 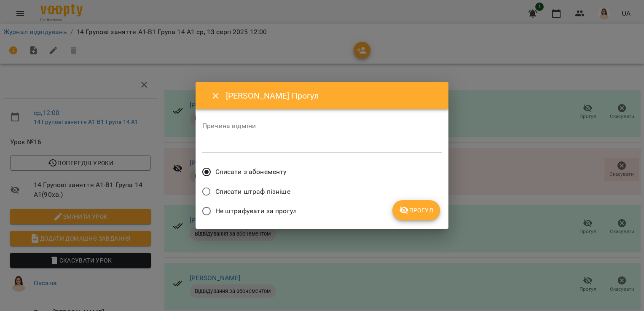 What do you see at coordinates (216, 96) in the screenshot?
I see `button: Close` at bounding box center [216, 96].